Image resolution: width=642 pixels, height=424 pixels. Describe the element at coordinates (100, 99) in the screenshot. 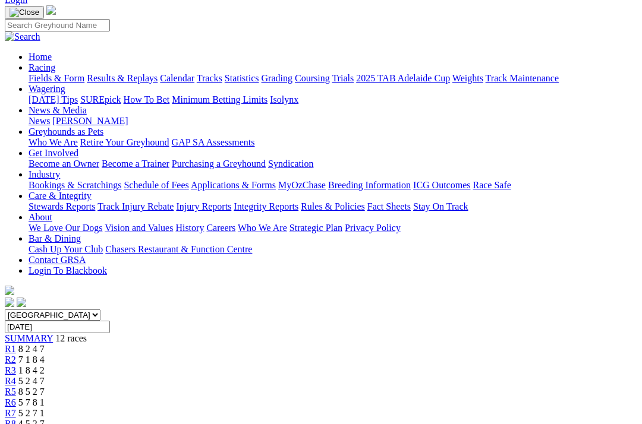

I see `a: SUREpick` at that location.